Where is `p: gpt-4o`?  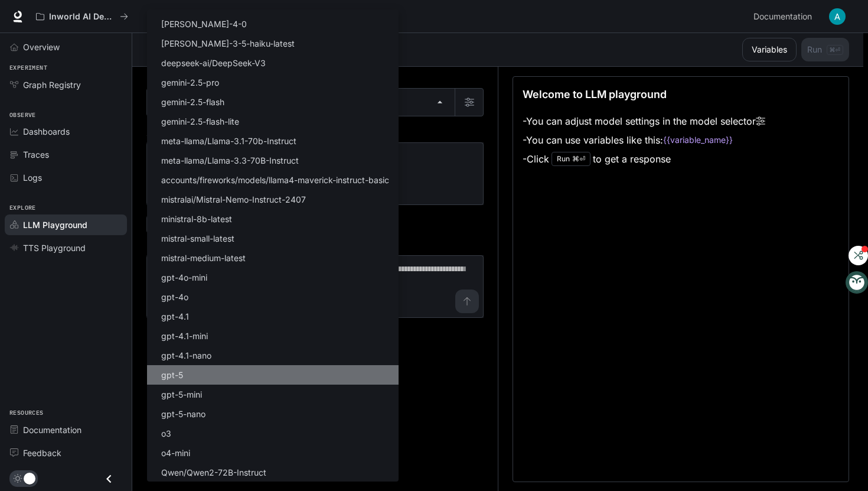 p: gpt-4o is located at coordinates (175, 296).